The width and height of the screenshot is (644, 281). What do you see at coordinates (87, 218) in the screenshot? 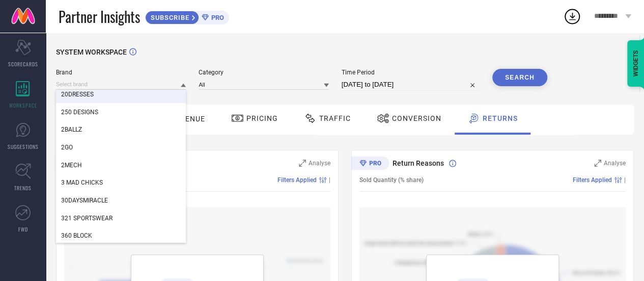
I see `span: 321 SPORTSWEAR` at bounding box center [87, 218].